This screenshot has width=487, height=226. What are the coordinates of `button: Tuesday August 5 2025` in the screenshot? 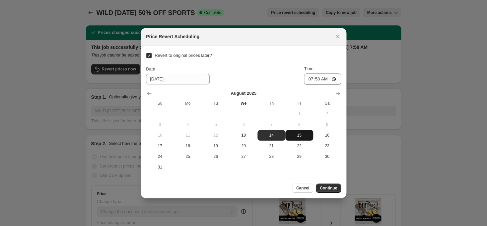 It's located at (216, 124).